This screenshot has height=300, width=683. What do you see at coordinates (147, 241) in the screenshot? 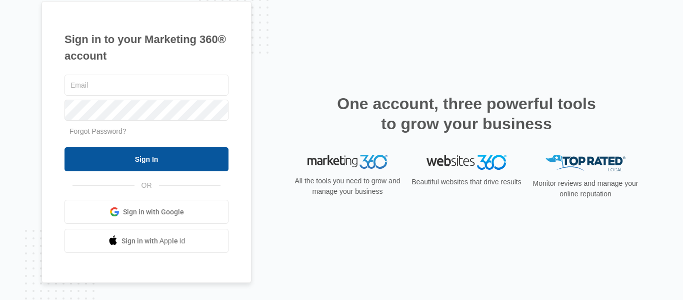
I see `a: Sign in with Apple Id` at bounding box center [147, 241].